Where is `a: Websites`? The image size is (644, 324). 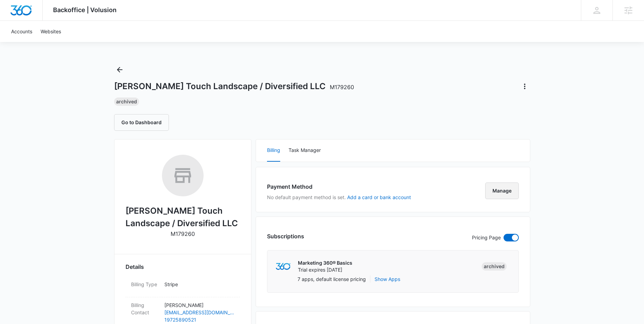 a: Websites is located at coordinates (51, 31).